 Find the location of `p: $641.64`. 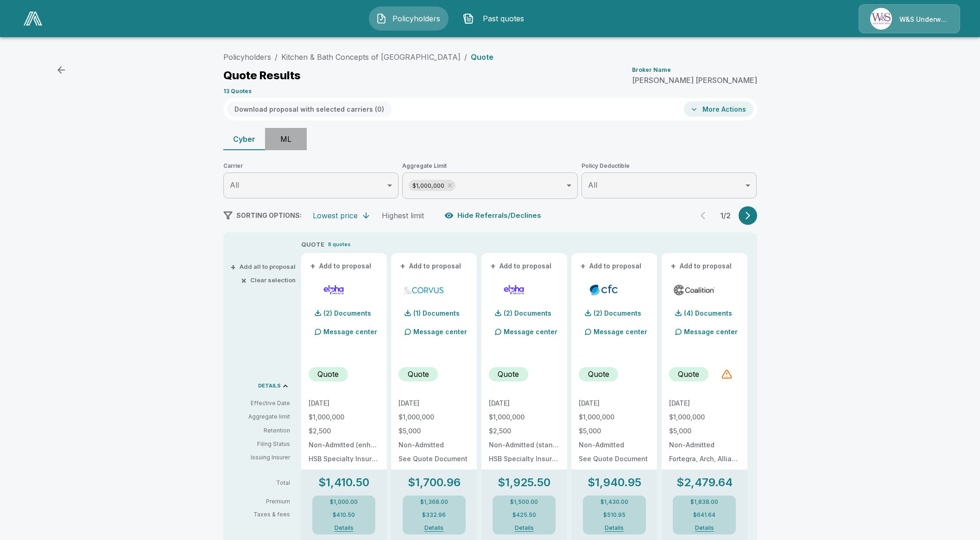

p: $641.64 is located at coordinates (704, 515).